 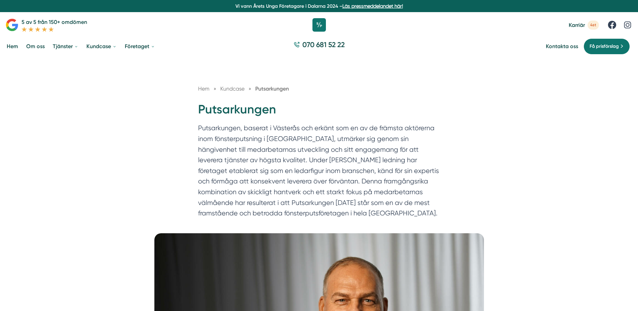 What do you see at coordinates (324, 44) in the screenshot?
I see `span: 070 681 52 22` at bounding box center [324, 44].